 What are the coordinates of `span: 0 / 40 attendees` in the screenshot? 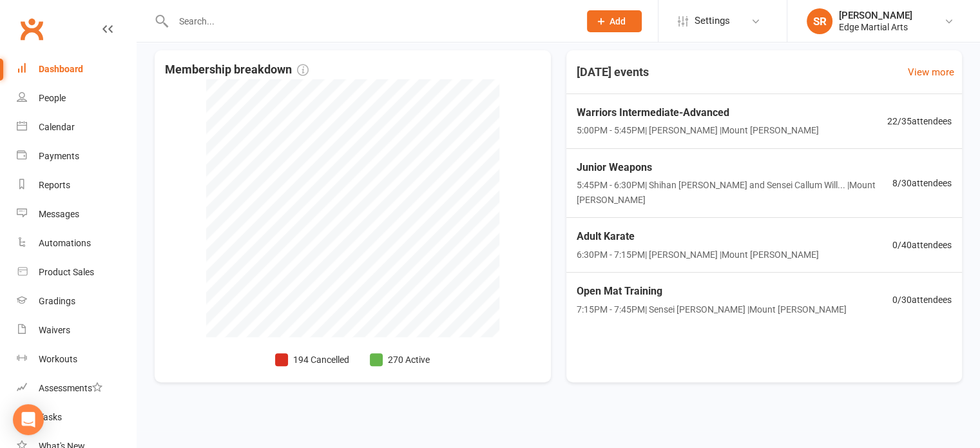 It's located at (923, 245).